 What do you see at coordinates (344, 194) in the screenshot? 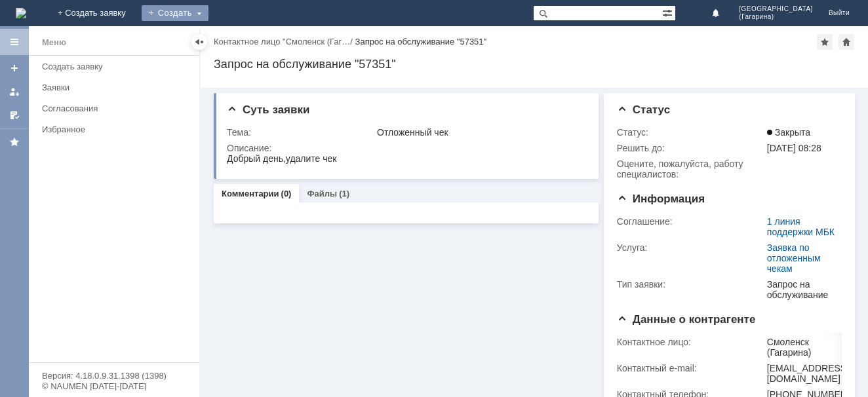
I see `div: (1)` at bounding box center [344, 194].